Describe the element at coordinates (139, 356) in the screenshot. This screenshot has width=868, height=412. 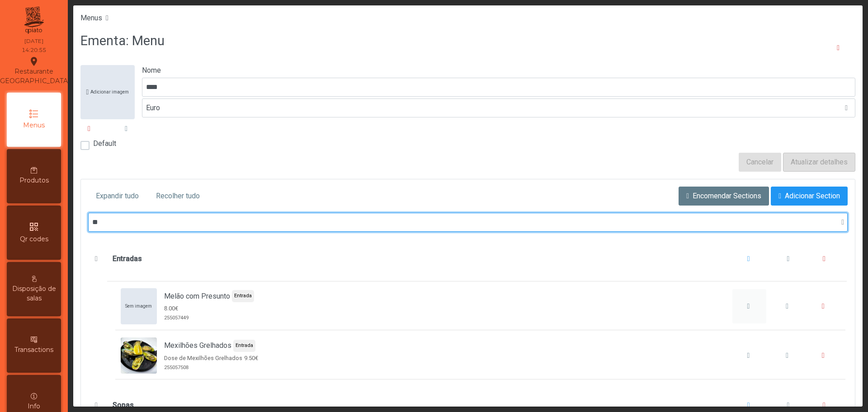
I see `img: undefined` at that location.